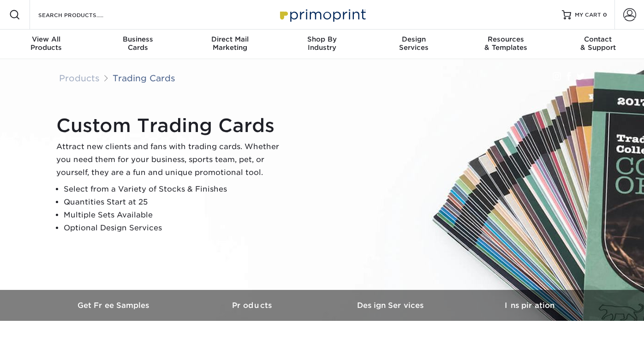 Image resolution: width=644 pixels, height=343 pixels. Describe the element at coordinates (171, 160) in the screenshot. I see `p: Attract new clients and fans with trading cards. Whether you need them for your business, sports ...` at that location.